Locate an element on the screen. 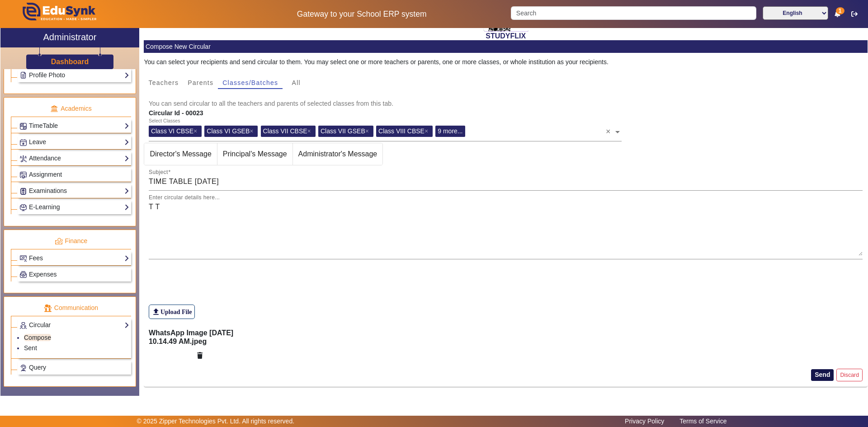 Image resolution: width=868 pixels, height=427 pixels. span: All is located at coordinates (296, 83).